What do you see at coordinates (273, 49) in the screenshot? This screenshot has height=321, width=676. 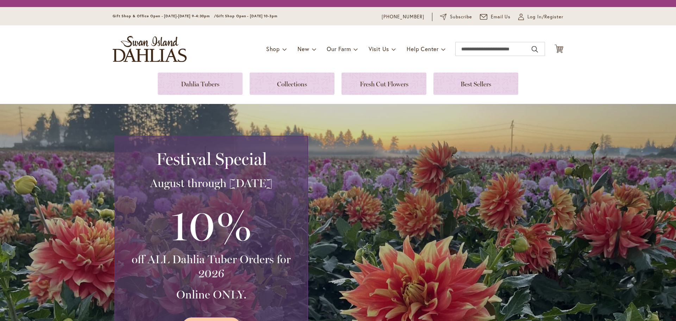 I see `span: Shop` at bounding box center [273, 49].